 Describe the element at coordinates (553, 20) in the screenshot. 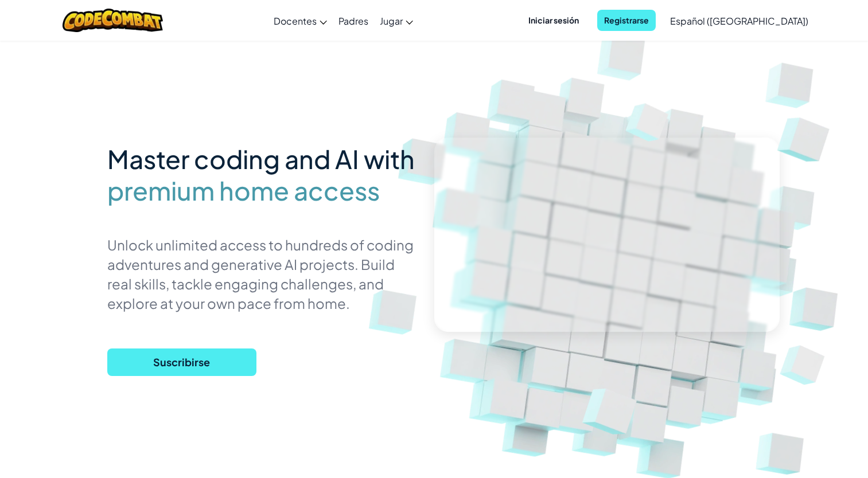

I see `button: Iniciar sesión` at that location.